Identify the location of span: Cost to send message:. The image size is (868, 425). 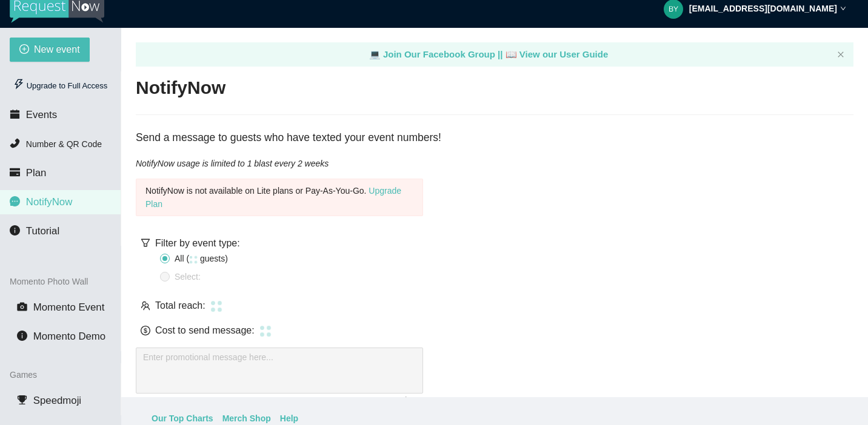
(205, 330).